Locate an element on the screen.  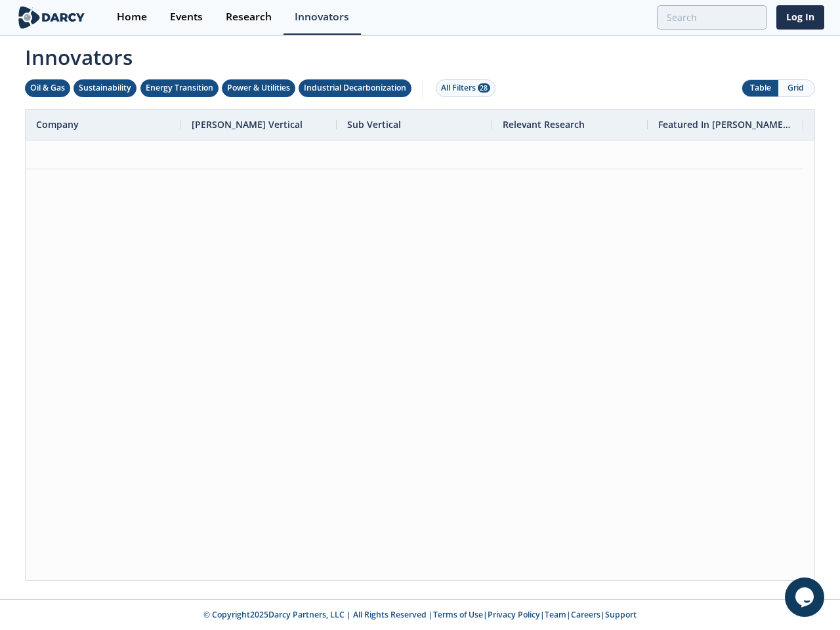
img: logo-wide.svg is located at coordinates (52, 17).